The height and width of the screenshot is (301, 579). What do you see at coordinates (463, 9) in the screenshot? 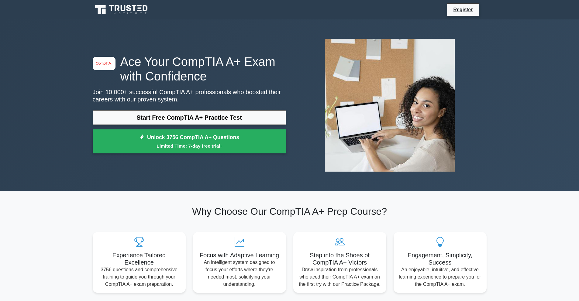
I see `a: Register` at bounding box center [463, 9].